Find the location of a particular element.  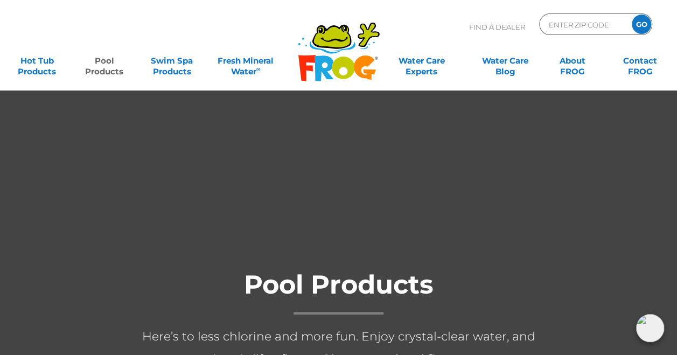

input: GO is located at coordinates (642, 24).